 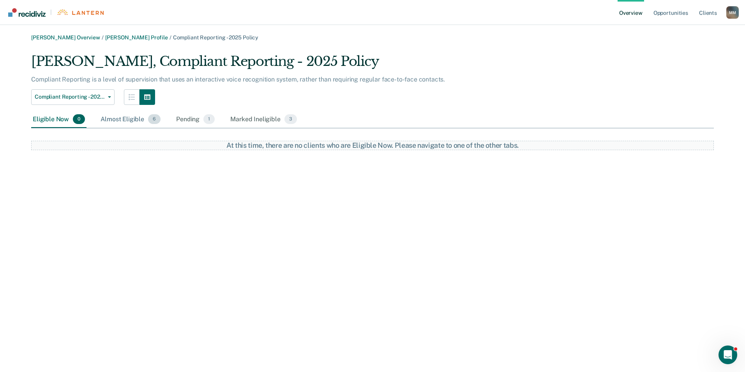 I want to click on button: Profile dropdown button, so click(x=733, y=12).